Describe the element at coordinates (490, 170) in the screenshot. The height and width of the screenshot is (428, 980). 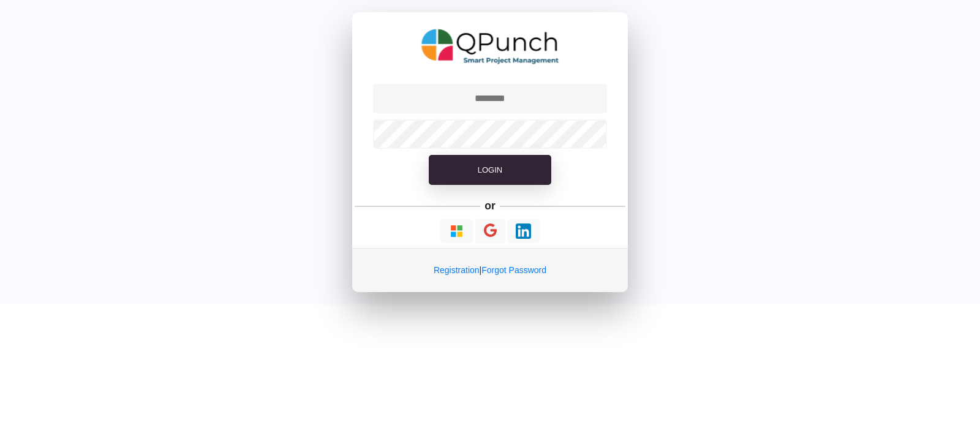
I see `span: Login` at that location.